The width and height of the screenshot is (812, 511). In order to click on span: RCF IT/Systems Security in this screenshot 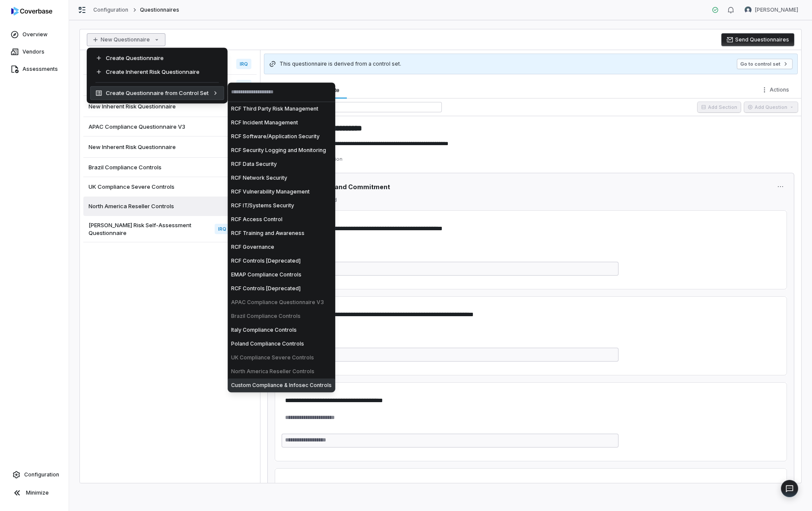, I will do `click(262, 206)`.